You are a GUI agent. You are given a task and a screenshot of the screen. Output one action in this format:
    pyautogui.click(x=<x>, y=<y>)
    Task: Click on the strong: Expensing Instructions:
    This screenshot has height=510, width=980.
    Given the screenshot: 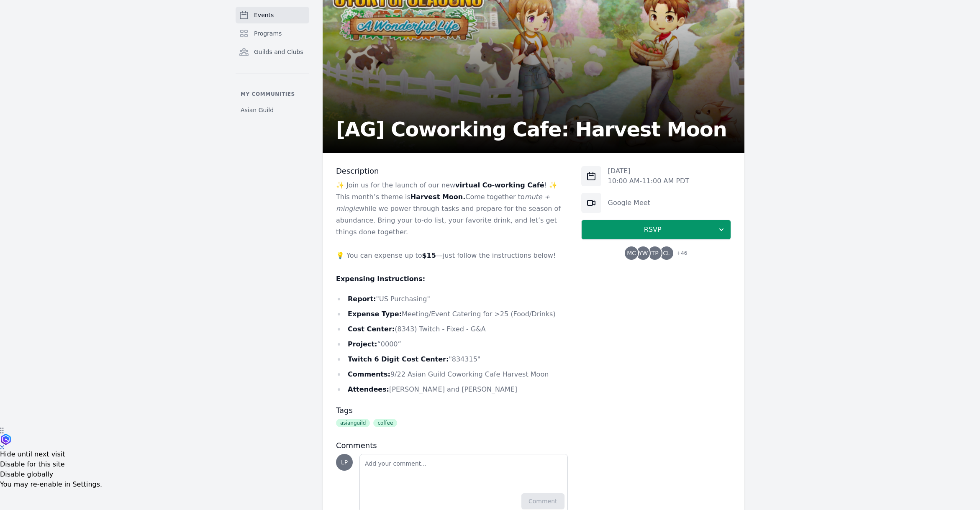 What is the action you would take?
    pyautogui.click(x=380, y=279)
    